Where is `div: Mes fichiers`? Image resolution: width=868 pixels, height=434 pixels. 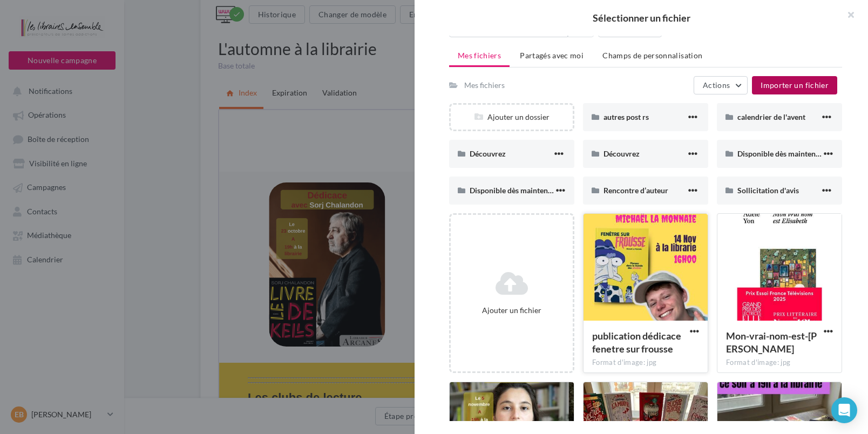
div: Mes fichiers is located at coordinates (484, 86).